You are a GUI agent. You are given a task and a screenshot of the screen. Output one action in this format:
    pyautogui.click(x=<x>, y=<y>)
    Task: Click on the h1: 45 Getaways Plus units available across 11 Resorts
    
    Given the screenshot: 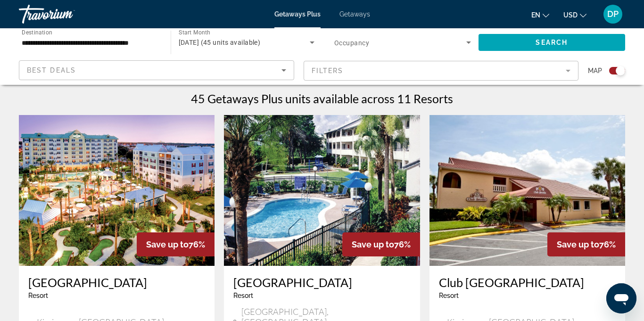 What is the action you would take?
    pyautogui.click(x=322, y=98)
    